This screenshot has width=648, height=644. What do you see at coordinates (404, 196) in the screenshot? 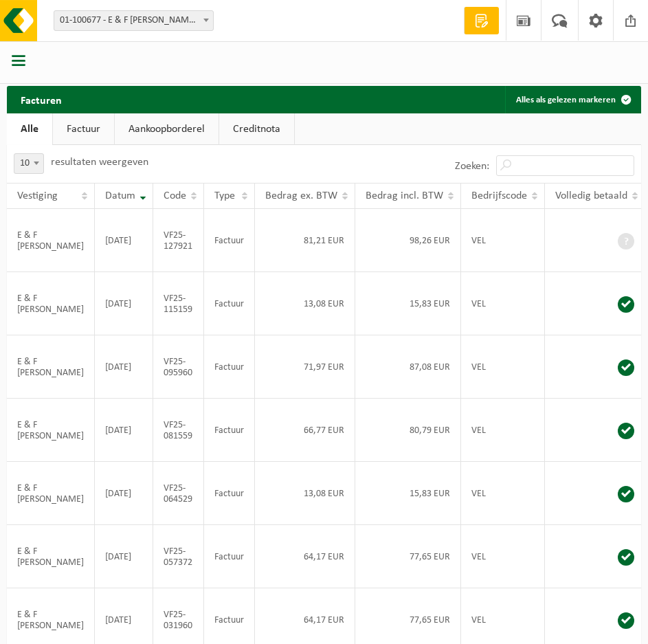
I see `span: Bedrag incl. BTW` at bounding box center [404, 196].